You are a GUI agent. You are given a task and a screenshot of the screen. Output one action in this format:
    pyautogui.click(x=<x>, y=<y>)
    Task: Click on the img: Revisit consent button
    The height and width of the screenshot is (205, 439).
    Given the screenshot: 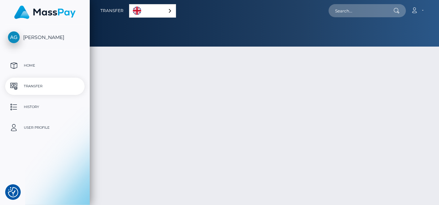 What is the action you would take?
    pyautogui.click(x=13, y=192)
    